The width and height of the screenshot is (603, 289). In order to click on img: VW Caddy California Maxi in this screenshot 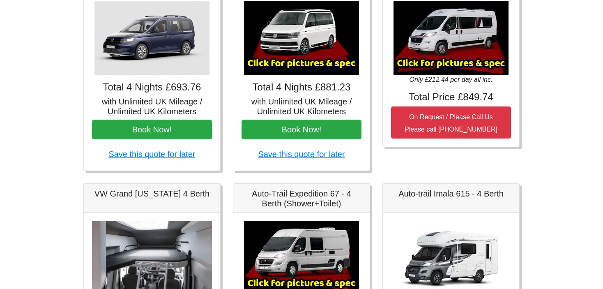, I will do `click(152, 38)`.